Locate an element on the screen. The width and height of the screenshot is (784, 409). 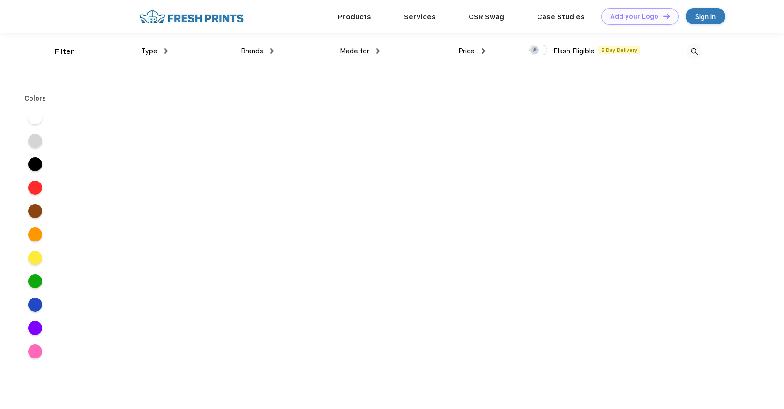
img: desktop_search.svg is located at coordinates (694, 52).